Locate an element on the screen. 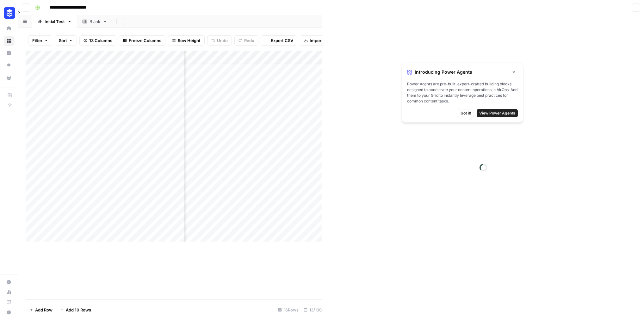 The image size is (644, 320). button: Sort is located at coordinates (66, 40).